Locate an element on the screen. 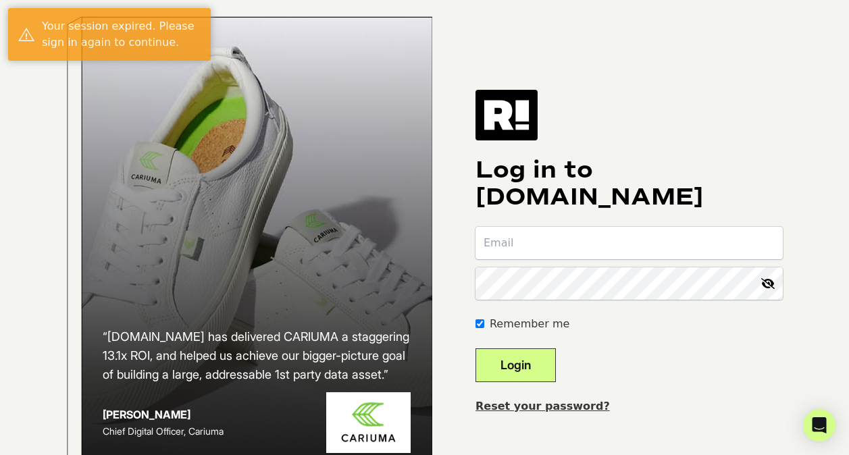  input: Email is located at coordinates (629, 243).